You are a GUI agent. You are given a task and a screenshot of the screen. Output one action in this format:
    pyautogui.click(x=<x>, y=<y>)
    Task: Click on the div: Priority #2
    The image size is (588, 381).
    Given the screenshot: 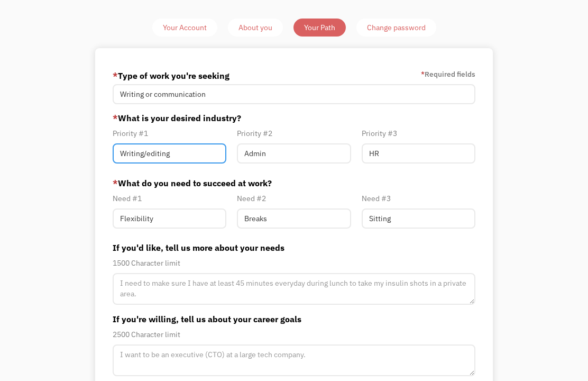 What is the action you would take?
    pyautogui.click(x=293, y=133)
    